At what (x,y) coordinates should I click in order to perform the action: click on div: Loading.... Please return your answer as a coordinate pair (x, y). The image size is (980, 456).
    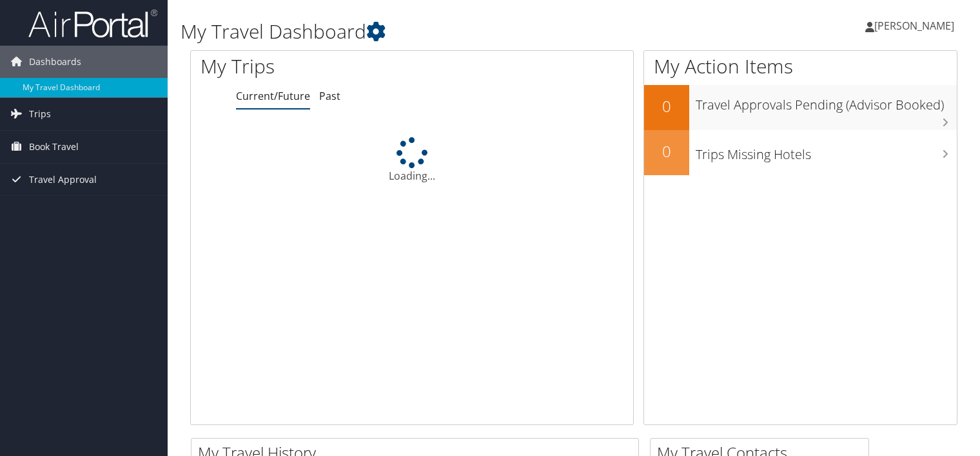
    Looking at the image, I should click on (412, 160).